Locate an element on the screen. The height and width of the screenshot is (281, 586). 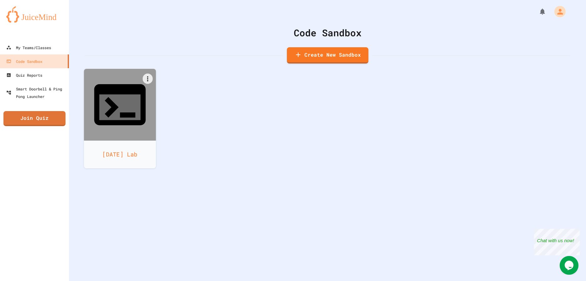
div: My Notifications is located at coordinates (537, 12).